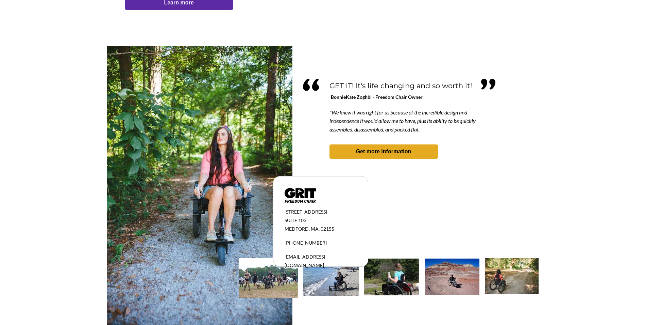 This screenshot has width=645, height=325. I want to click on span: BonnieKate Zoghbi - Freedom Chair Owner, so click(377, 97).